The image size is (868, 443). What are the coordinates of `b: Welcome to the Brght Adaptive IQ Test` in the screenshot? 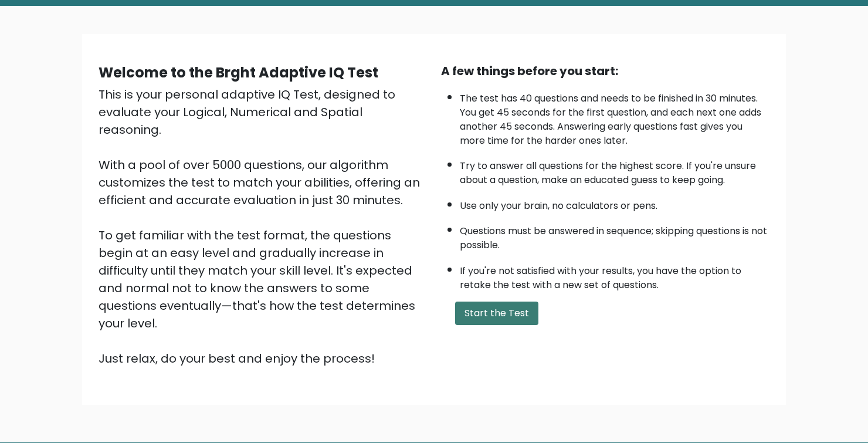 It's located at (238, 72).